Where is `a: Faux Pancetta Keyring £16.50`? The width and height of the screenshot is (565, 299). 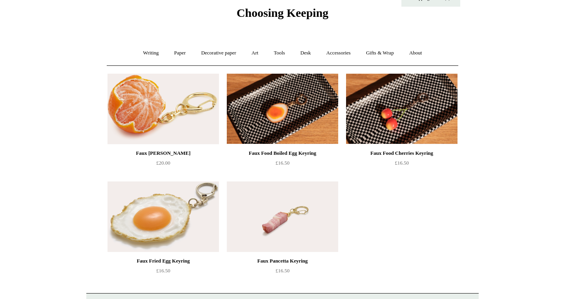 a: Faux Pancetta Keyring £16.50 is located at coordinates (282, 273).